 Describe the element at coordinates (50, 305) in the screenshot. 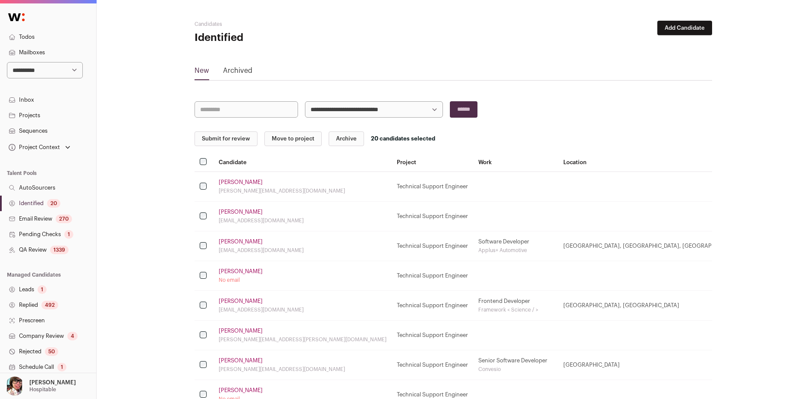

I see `div: 492` at that location.